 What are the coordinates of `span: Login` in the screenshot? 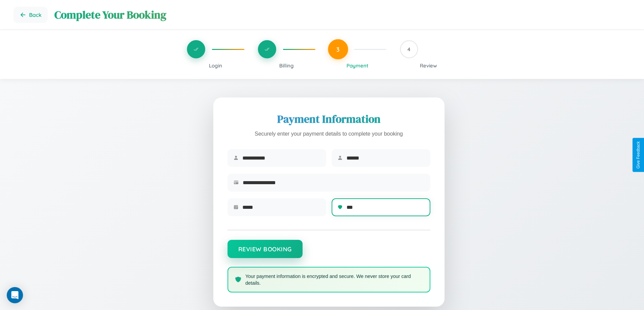 It's located at (215, 65).